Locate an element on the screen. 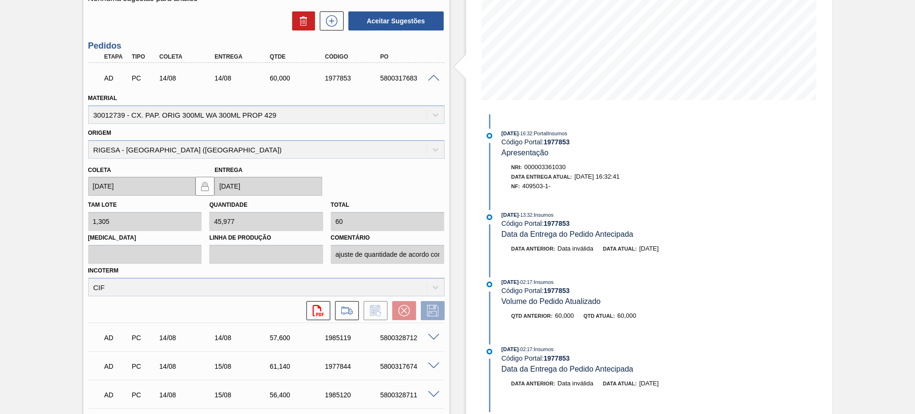 This screenshot has height=414, width=915. div: Entrega is located at coordinates (243, 57).